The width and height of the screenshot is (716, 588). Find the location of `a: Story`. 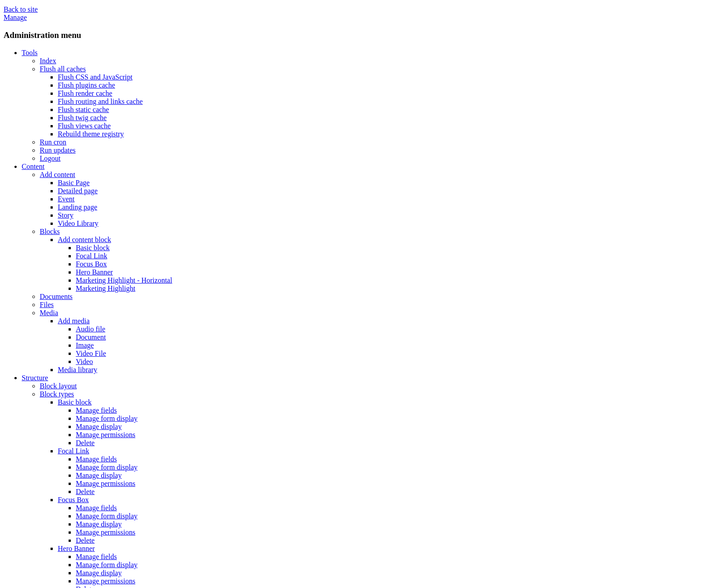

a: Story is located at coordinates (66, 215).